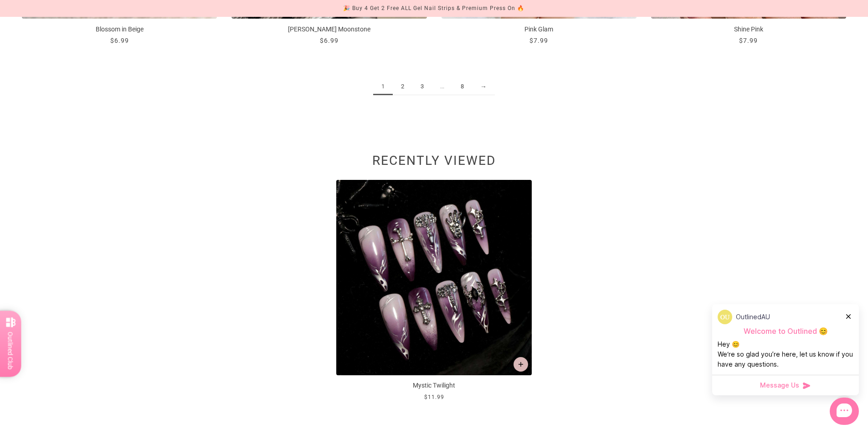 The height and width of the screenshot is (434, 868). I want to click on p: Welcome to Outlined 😊, so click(785, 331).